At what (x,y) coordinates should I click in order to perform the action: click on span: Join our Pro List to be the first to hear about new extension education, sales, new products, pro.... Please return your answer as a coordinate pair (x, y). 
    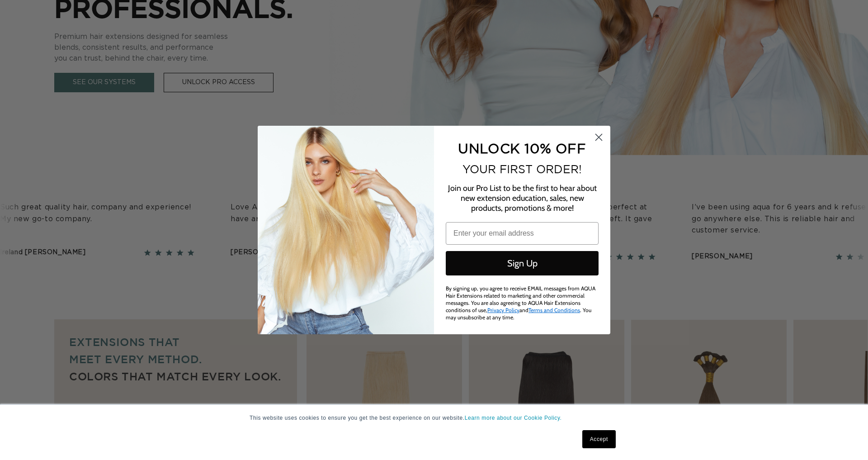
    Looking at the image, I should click on (522, 198).